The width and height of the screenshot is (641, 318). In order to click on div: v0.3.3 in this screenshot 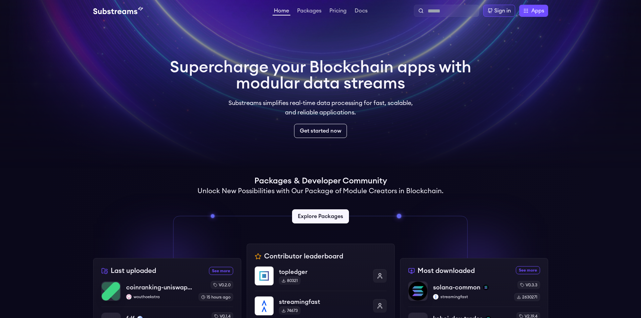, I will do `click(529, 285)`.